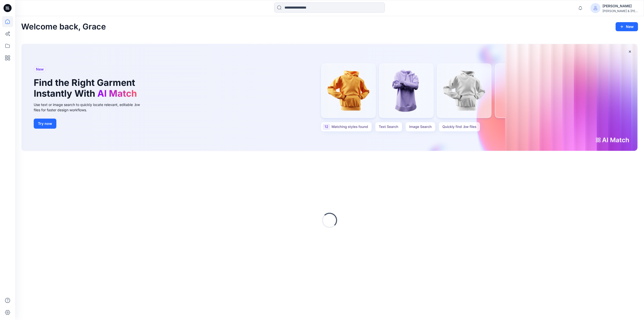 The height and width of the screenshot is (320, 644). What do you see at coordinates (45, 124) in the screenshot?
I see `a: Try now` at bounding box center [45, 124].